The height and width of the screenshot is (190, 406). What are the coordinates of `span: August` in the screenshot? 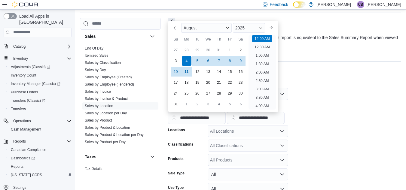 It's located at (190, 28).